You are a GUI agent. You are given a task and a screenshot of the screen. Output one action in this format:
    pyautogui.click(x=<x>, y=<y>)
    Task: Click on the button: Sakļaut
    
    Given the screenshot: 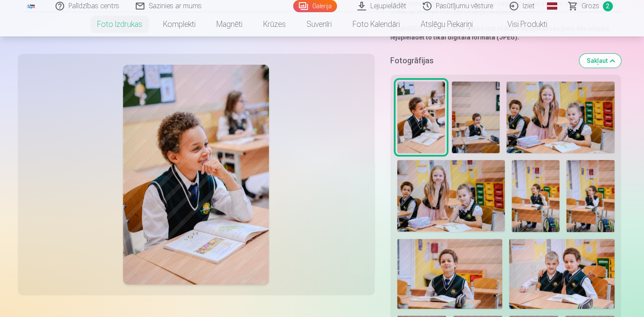 What is the action you would take?
    pyautogui.click(x=600, y=61)
    